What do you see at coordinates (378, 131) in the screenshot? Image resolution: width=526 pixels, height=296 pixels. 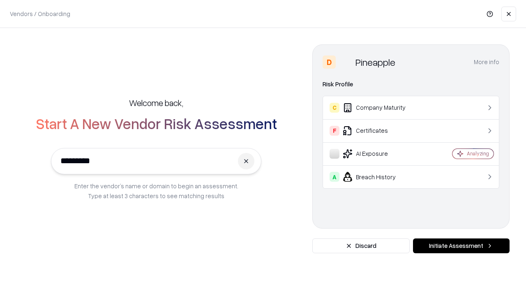 I see `div: Certificates` at bounding box center [378, 131].